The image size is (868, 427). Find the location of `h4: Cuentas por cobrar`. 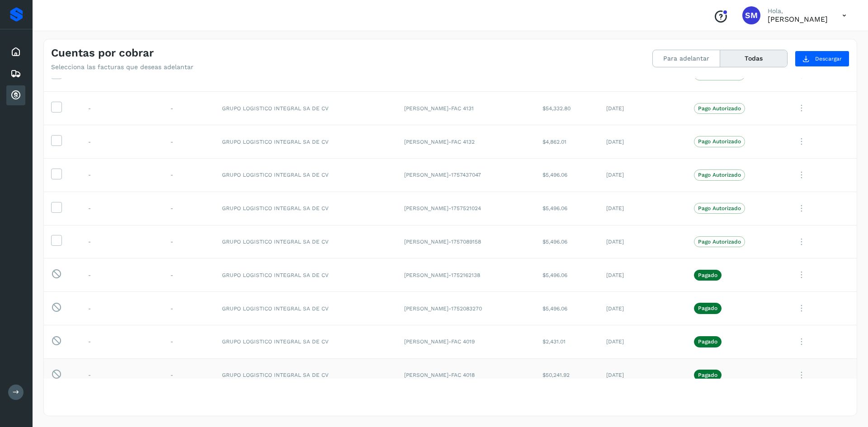

h4: Cuentas por cobrar is located at coordinates (102, 53).